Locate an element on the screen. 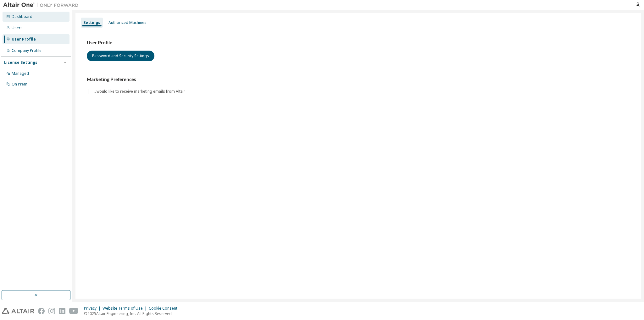 Image resolution: width=644 pixels, height=320 pixels. div: Cookie Consent is located at coordinates (165, 308).